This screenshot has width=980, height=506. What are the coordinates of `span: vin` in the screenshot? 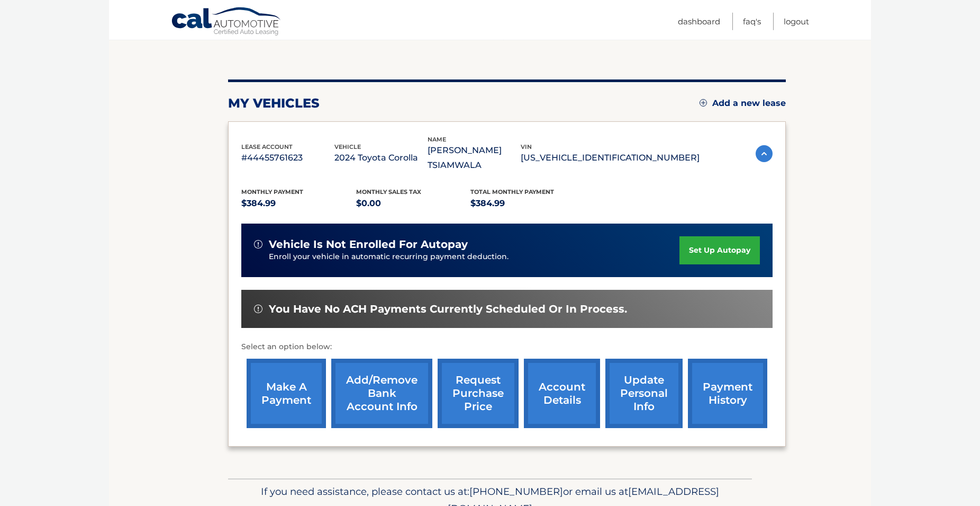 It's located at (526, 147).